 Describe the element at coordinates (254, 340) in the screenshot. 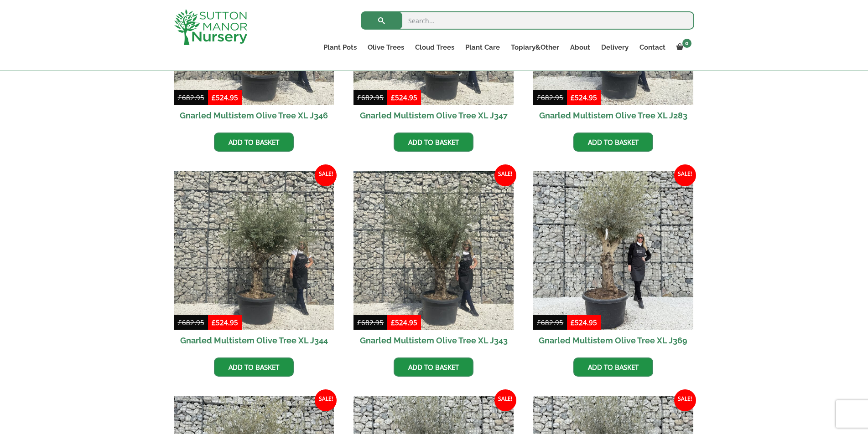

I see `h2: Gnarled Multistem Olive Tree XL J344` at that location.